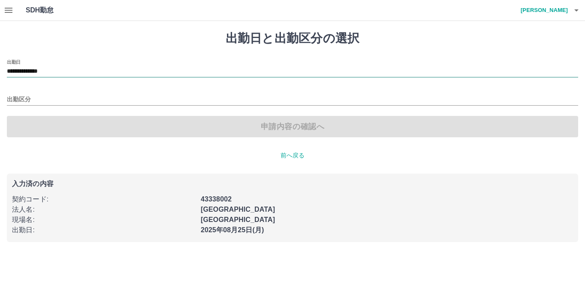  Describe the element at coordinates (104, 220) in the screenshot. I see `p: 現場名 :` at that location.